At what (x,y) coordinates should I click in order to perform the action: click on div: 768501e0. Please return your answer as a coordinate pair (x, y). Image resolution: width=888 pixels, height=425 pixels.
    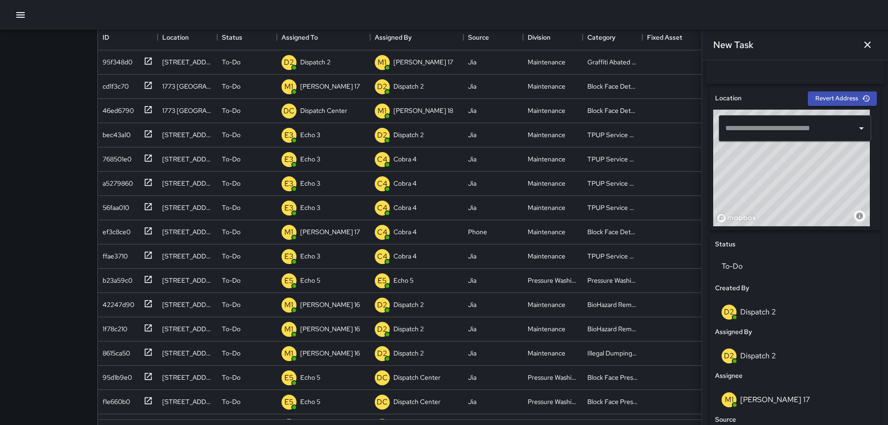
    Looking at the image, I should click on (115, 157).